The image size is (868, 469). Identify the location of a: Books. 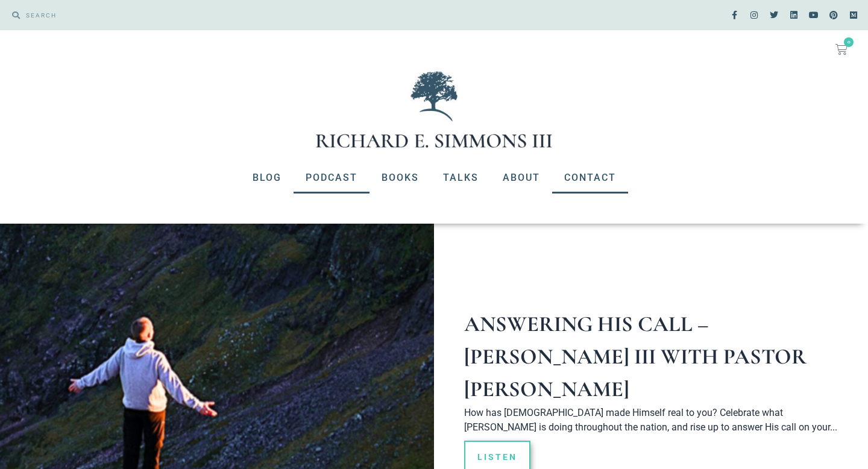
(400, 178).